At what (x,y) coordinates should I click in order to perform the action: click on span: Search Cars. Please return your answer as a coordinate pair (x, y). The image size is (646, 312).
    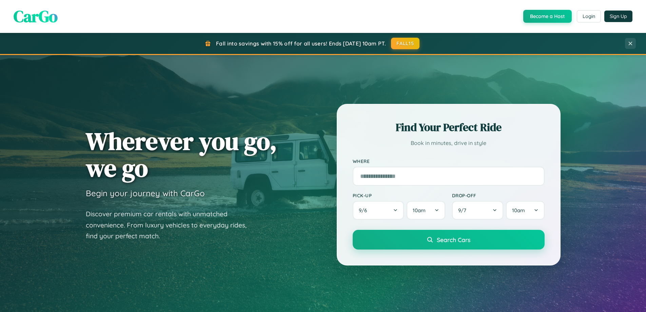
    Looking at the image, I should click on (453, 239).